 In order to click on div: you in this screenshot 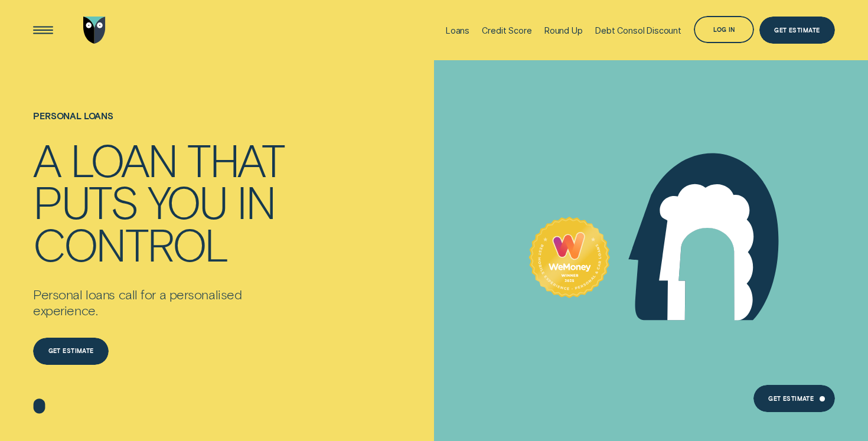, I will do `click(187, 201)`.